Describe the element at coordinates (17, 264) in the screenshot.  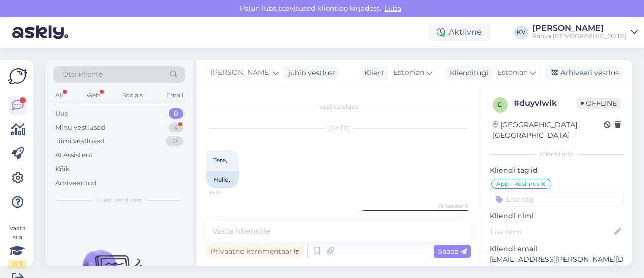
I see `div: 2 / 3` at that location.